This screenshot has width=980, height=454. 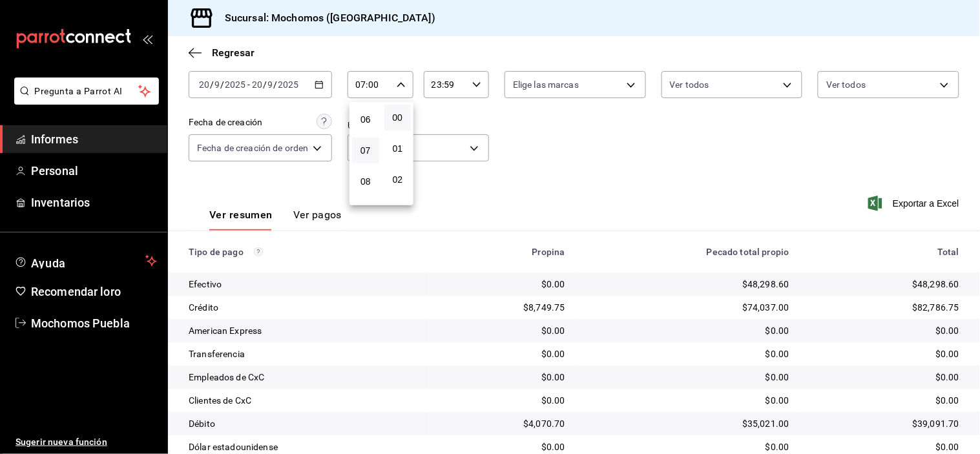 What do you see at coordinates (365, 181) in the screenshot?
I see `button: 08` at bounding box center [365, 181].